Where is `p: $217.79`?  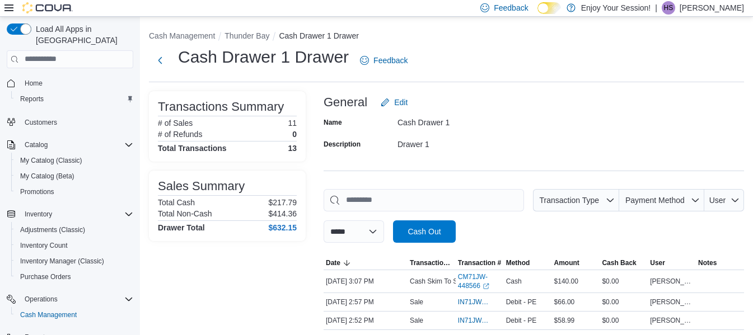
p: $217.79 is located at coordinates (282, 203).